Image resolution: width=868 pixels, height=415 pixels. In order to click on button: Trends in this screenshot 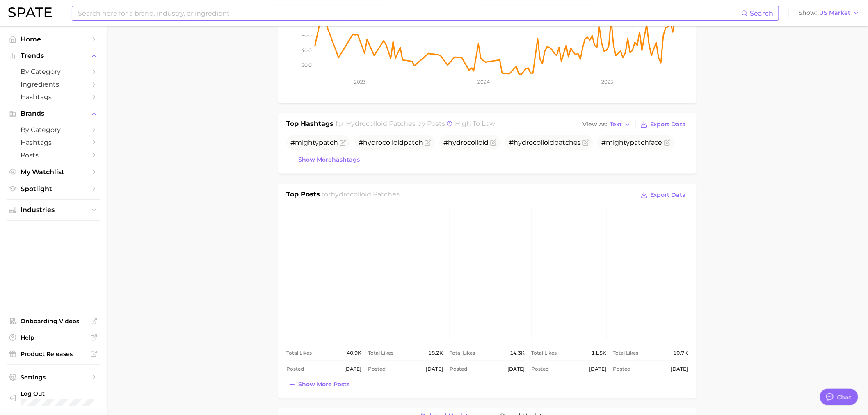, I will do `click(54, 56)`.